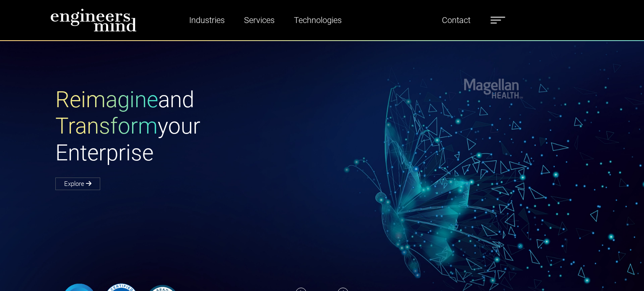 Image resolution: width=644 pixels, height=291 pixels. Describe the element at coordinates (317, 20) in the screenshot. I see `a: Technologies` at that location.